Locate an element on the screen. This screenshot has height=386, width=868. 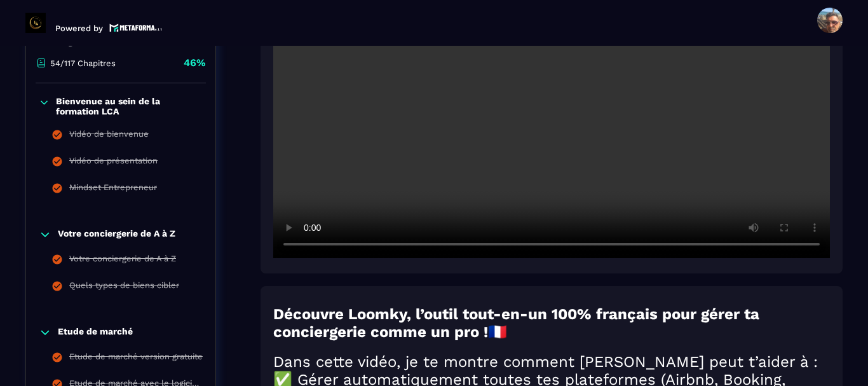
img: logo is located at coordinates (136, 28).